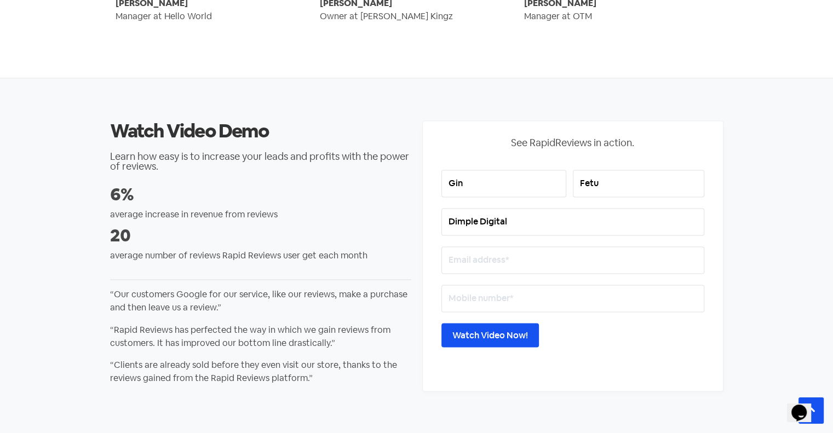  What do you see at coordinates (261, 162) in the screenshot?
I see `h2: Learn how easy is to increase your leads and profits with the power of reviews.` at bounding box center [261, 162].